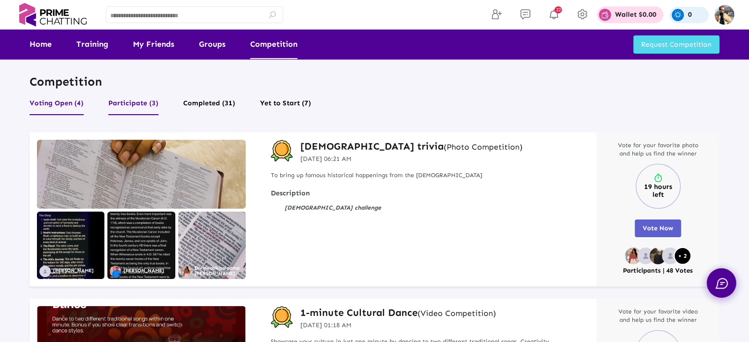 The height and width of the screenshot is (342, 749). Describe the element at coordinates (70, 245) in the screenshot. I see `img: image1757979854134.jpg` at that location.